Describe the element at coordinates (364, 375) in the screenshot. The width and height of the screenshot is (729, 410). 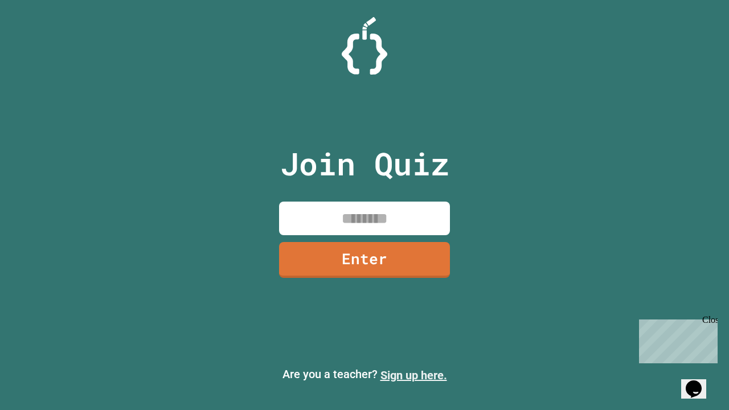
I see `p: Are you a teacher?` at that location.